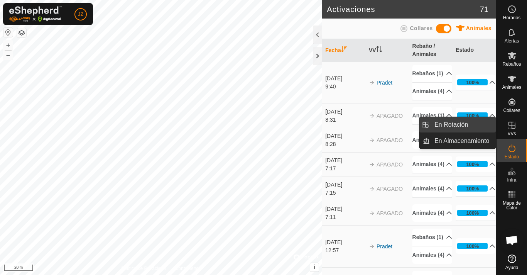 The image size is (527, 275). What do you see at coordinates (314, 266) in the screenshot?
I see `span: i` at bounding box center [314, 266].